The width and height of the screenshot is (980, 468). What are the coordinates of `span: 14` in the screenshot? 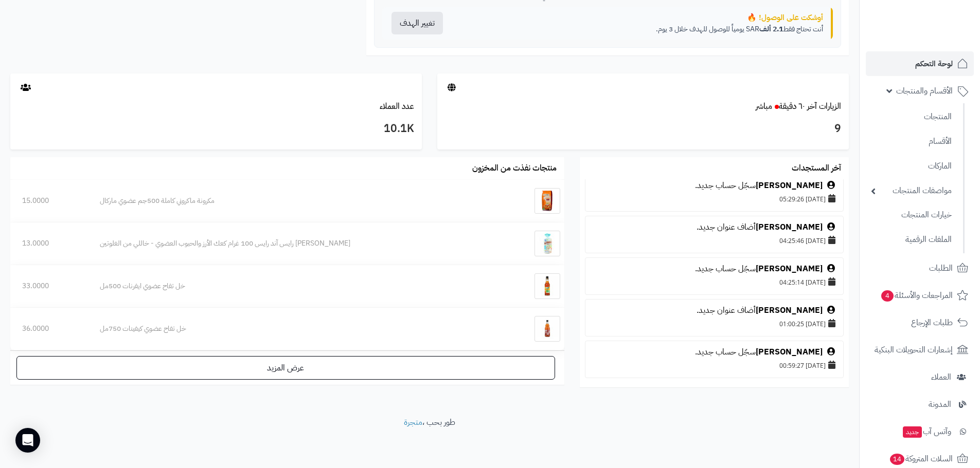 It's located at (897, 460).